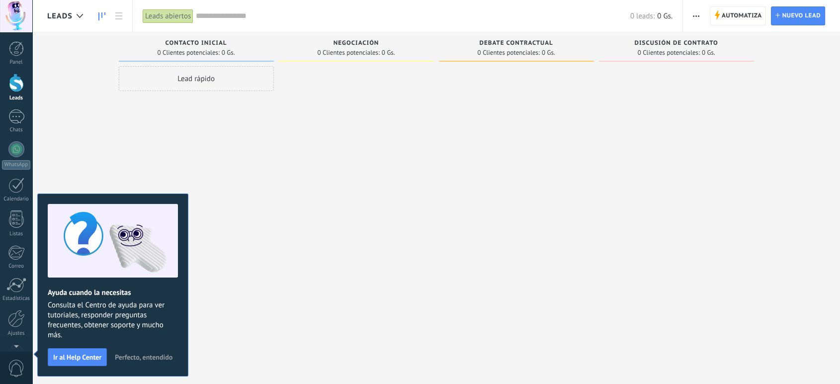 The width and height of the screenshot is (840, 384). Describe the element at coordinates (741, 16) in the screenshot. I see `span: Automatiza` at that location.